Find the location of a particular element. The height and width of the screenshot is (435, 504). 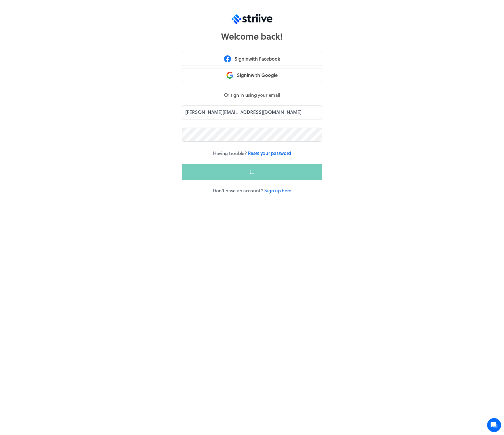

button: Signinwith Google is located at coordinates (252, 76).